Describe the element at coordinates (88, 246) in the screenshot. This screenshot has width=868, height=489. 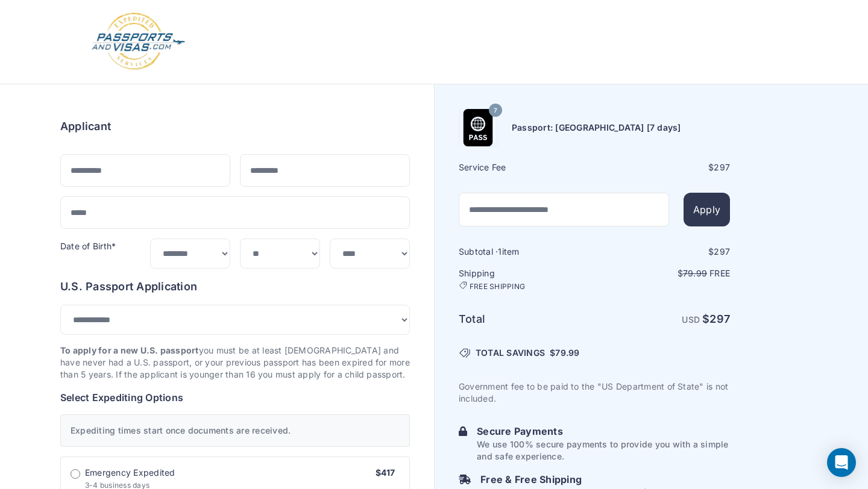
I see `label: Date of Birth*` at that location.